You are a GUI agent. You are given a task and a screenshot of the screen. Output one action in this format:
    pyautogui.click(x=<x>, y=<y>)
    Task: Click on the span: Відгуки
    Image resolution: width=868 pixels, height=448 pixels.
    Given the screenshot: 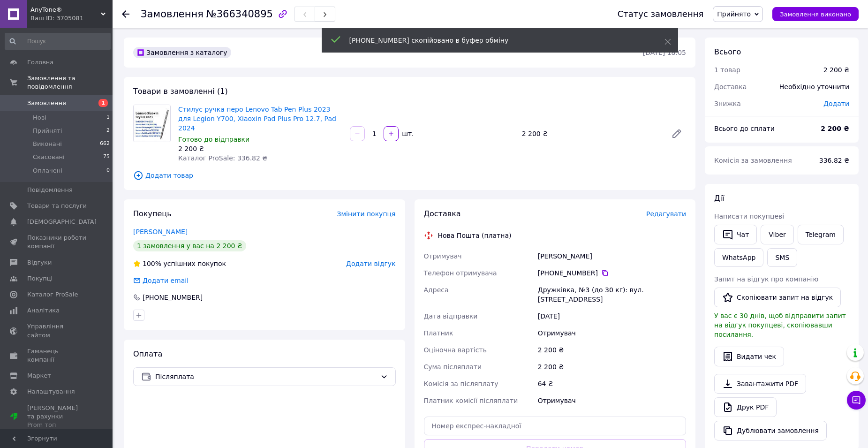 What is the action you would take?
    pyautogui.click(x=39, y=263)
    